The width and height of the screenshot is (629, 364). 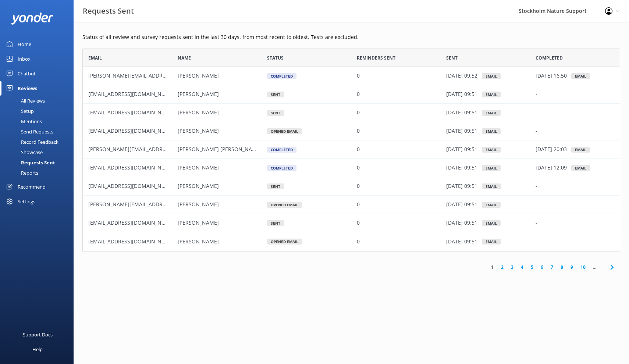 What do you see at coordinates (551, 267) in the screenshot?
I see `a: 7` at bounding box center [551, 267].